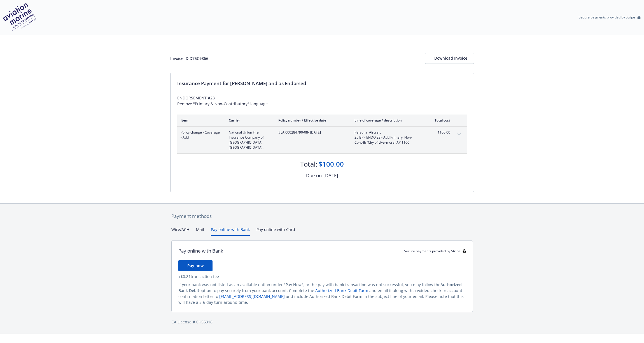 This screenshot has width=644, height=343. I want to click on button: Pay online with Bank, so click(230, 231).